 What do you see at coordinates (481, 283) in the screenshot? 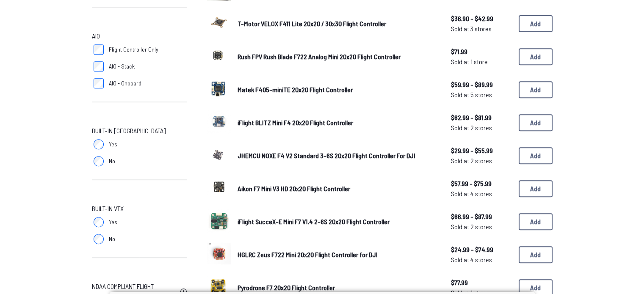
I see `span: $77.99` at bounding box center [481, 283].